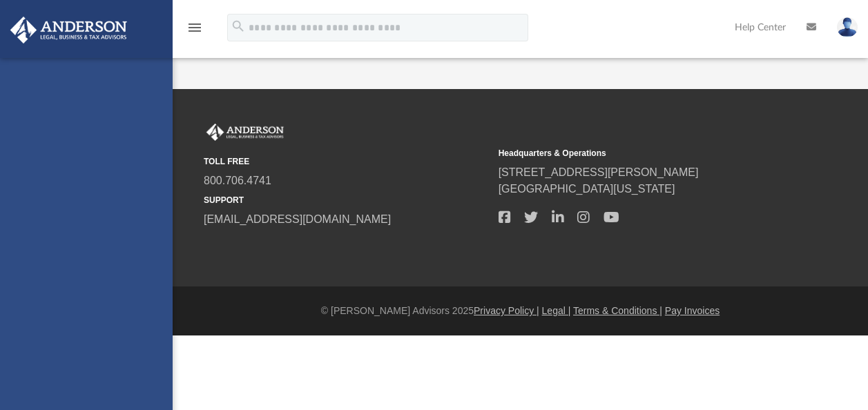 The width and height of the screenshot is (868, 410). What do you see at coordinates (617, 310) in the screenshot?
I see `a: Terms & Conditions |` at bounding box center [617, 310].